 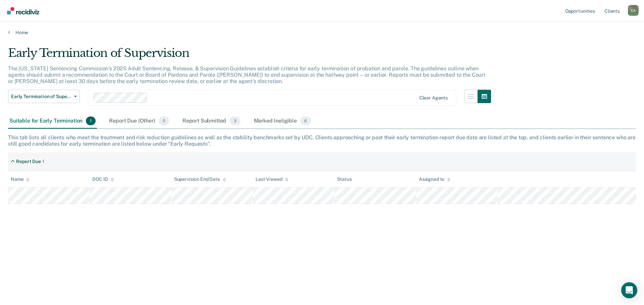 What do you see at coordinates (20, 179) in the screenshot?
I see `div: Name` at bounding box center [20, 179].